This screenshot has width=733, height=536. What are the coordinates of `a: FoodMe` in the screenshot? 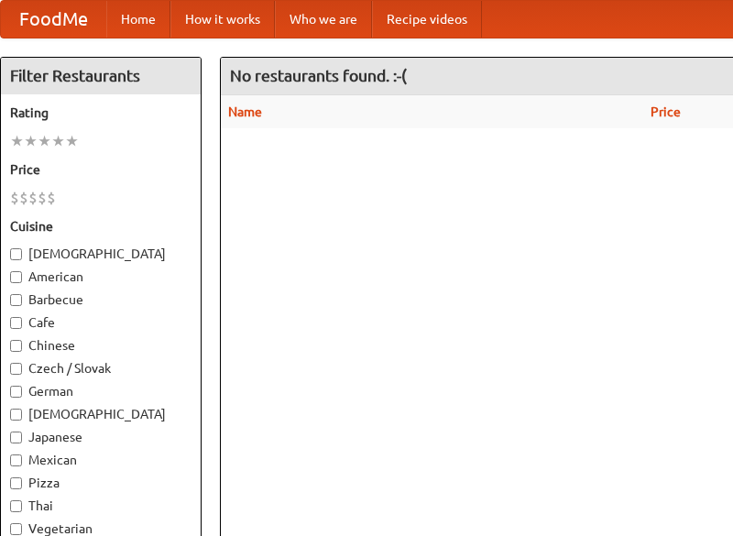 It's located at (53, 19).